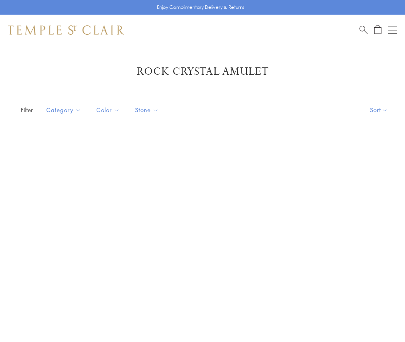 Image resolution: width=405 pixels, height=342 pixels. What do you see at coordinates (379, 110) in the screenshot?
I see `button: Show sort by` at bounding box center [379, 110].